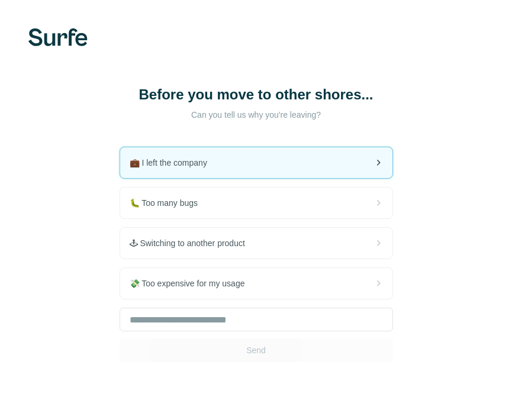 The image size is (512, 413). What do you see at coordinates (58, 37) in the screenshot?
I see `img: Surfe's logo` at bounding box center [58, 37].